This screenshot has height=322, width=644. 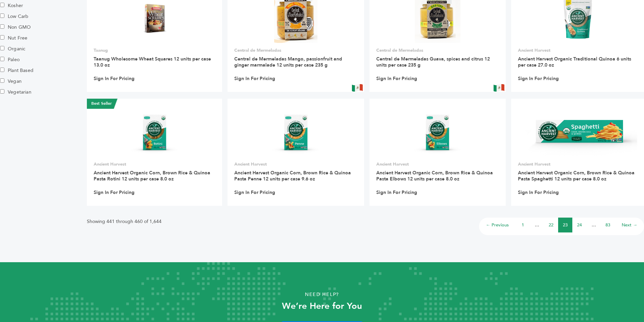 I want to click on a: Ancient Harvest Organic Corn, Brown Rice & Quinoa Pasta Rotini 12 units per case 8.0 oz, so click(x=152, y=176).